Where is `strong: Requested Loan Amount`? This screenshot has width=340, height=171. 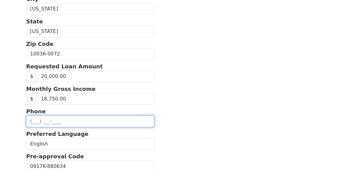
strong: Requested Loan Amount is located at coordinates (64, 66).